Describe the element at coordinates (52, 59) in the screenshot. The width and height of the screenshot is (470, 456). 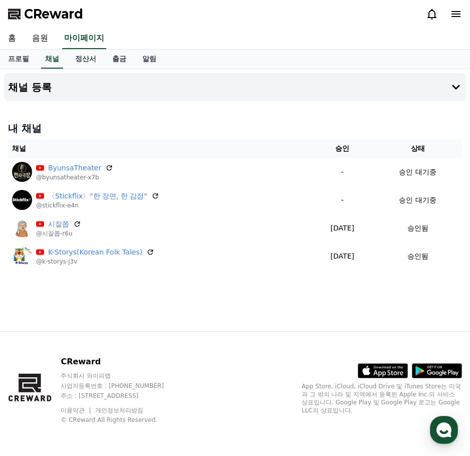
I see `a: 채널` at that location.